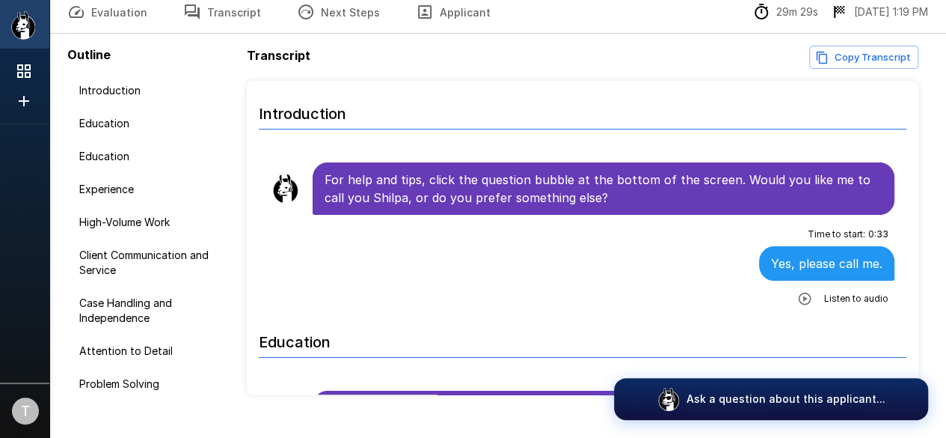 The width and height of the screenshot is (946, 438). Describe the element at coordinates (154, 263) in the screenshot. I see `span: Client Communication and Service` at that location.